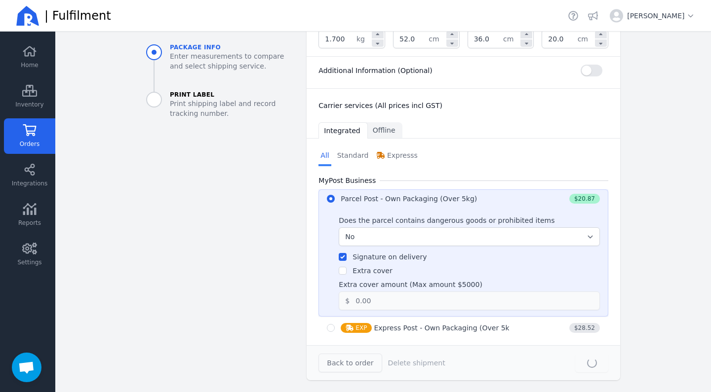 This screenshot has width=711, height=392. What do you see at coordinates (30, 184) in the screenshot?
I see `span: Integrations` at bounding box center [30, 184].